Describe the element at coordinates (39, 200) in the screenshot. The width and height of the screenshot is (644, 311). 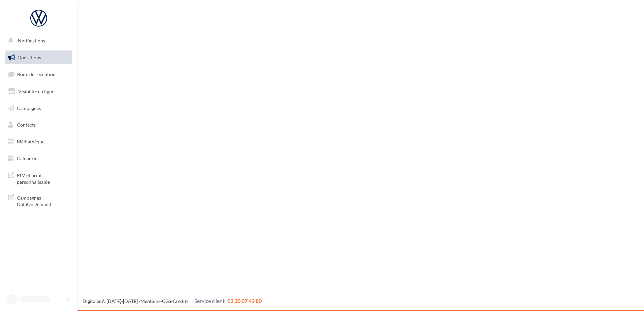
I see `a: Campagnes DataOnDemand` at that location.